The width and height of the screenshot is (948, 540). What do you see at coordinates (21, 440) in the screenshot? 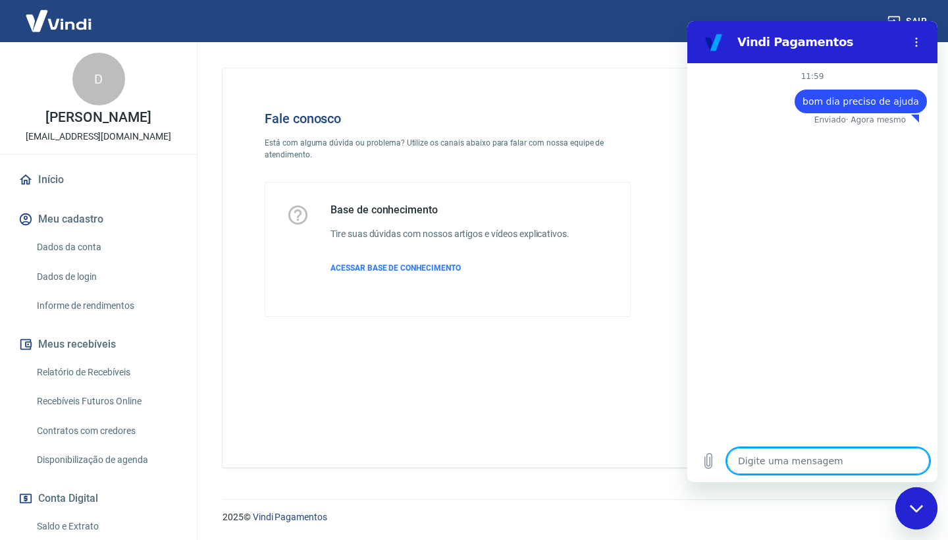
I see `button: Carregar arquivo` at bounding box center [21, 440].